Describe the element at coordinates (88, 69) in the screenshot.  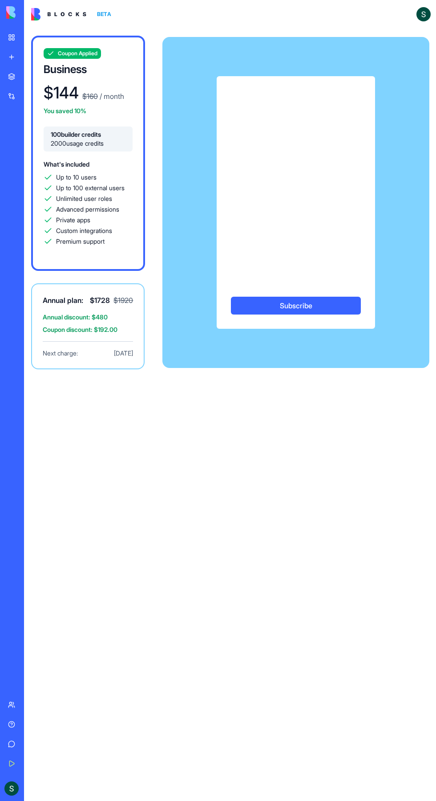
I see `h3: Business` at that location.